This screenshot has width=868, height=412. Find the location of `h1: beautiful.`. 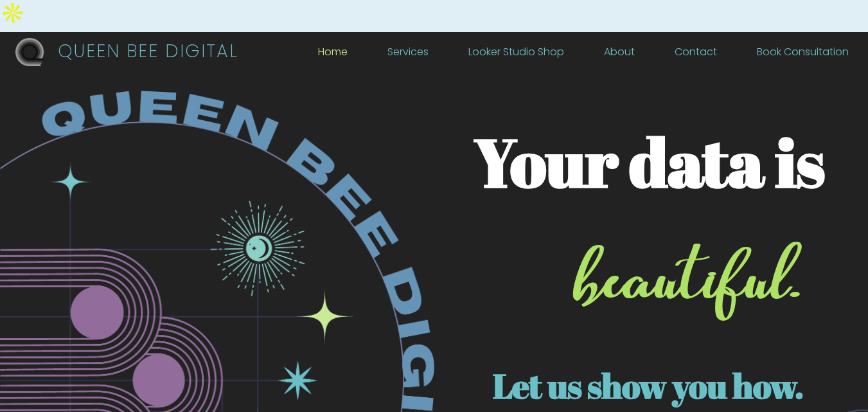

h1: beautiful. is located at coordinates (626, 295).